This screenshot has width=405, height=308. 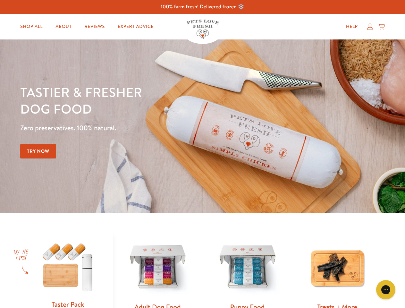 I want to click on a: Try Now, so click(x=38, y=151).